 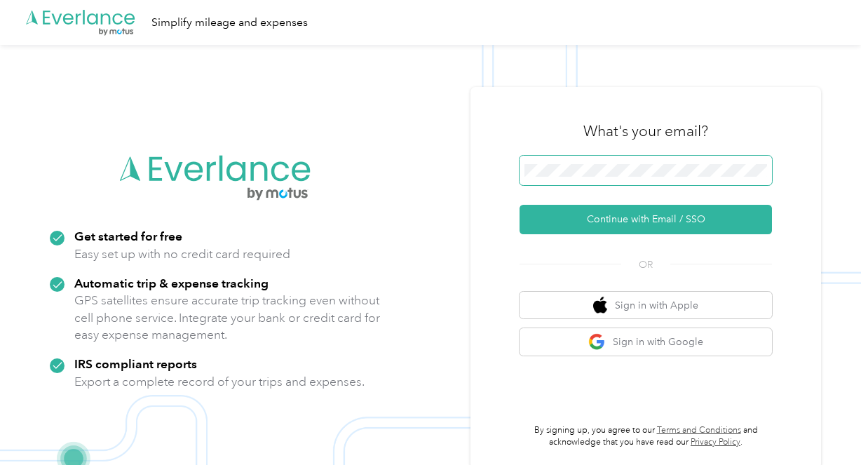 I want to click on img: google logo, so click(x=597, y=341).